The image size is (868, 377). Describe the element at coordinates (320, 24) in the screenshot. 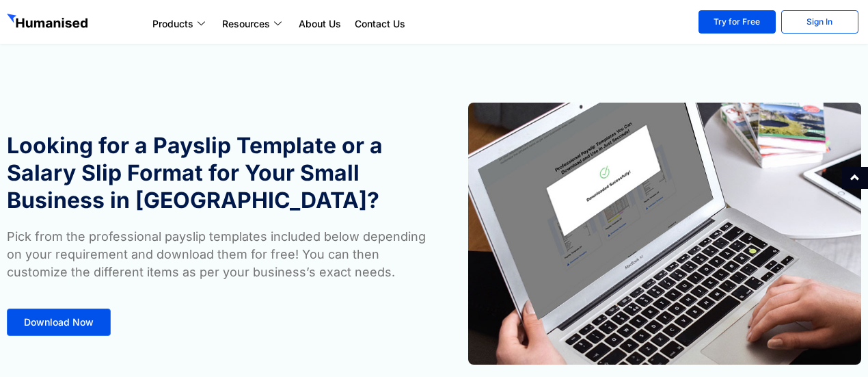

I see `a: About Us` at that location.